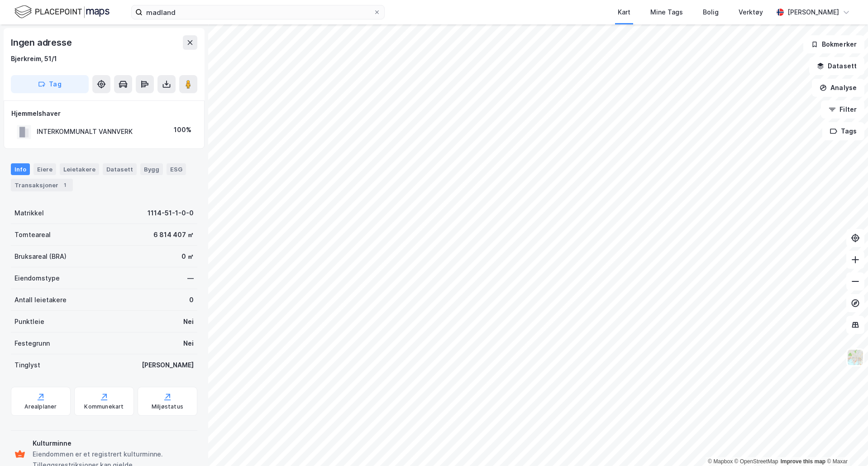 This screenshot has width=868, height=466. Describe the element at coordinates (50, 84) in the screenshot. I see `button: Tag` at that location.